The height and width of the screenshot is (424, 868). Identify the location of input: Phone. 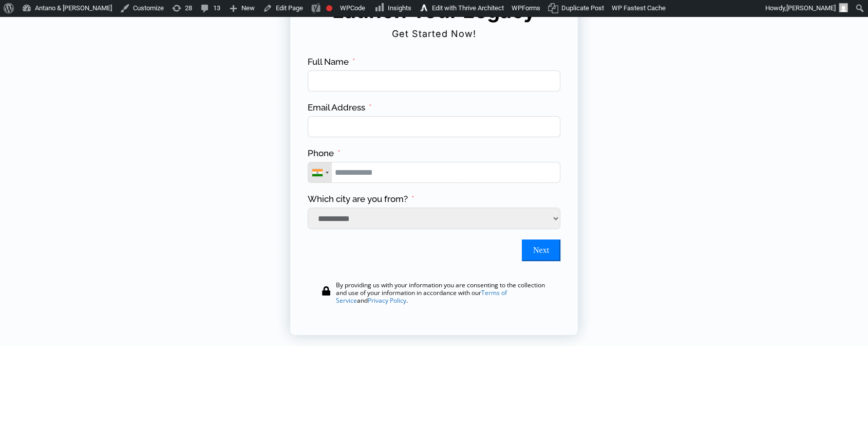
(434, 172).